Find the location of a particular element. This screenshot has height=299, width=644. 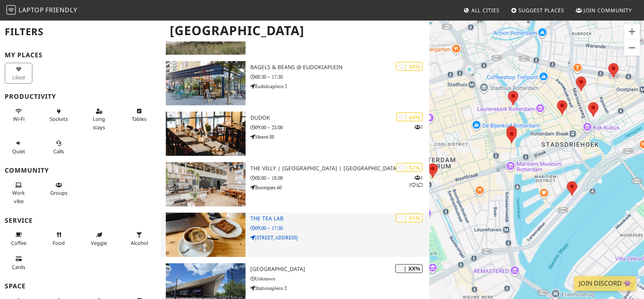

button: Alcohol is located at coordinates (139, 239).